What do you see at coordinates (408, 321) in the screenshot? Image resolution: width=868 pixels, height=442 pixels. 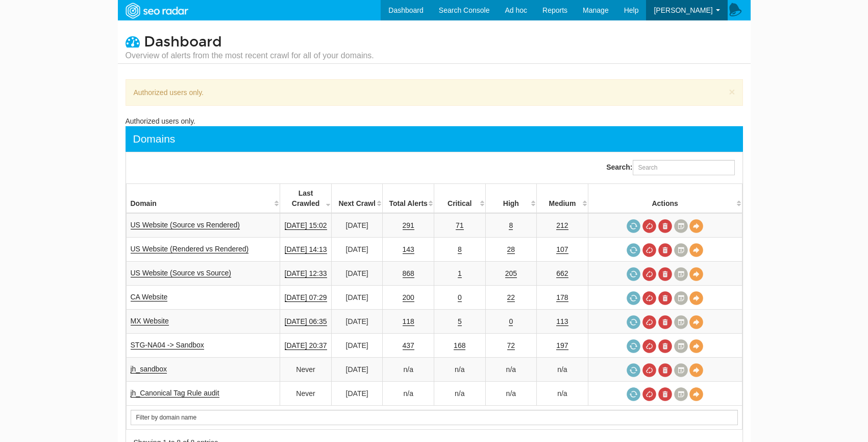 I see `a: 118` at bounding box center [408, 321].